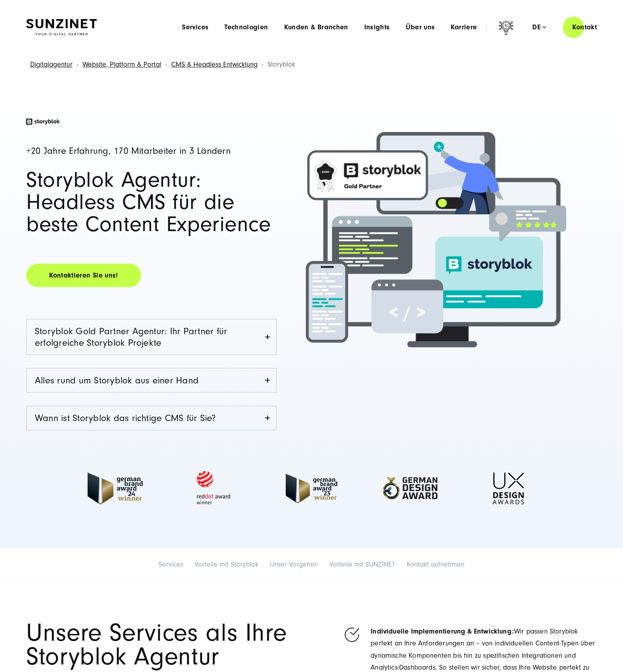 This screenshot has height=672, width=623. What do you see at coordinates (377, 28) in the screenshot?
I see `a: Insights` at bounding box center [377, 28].